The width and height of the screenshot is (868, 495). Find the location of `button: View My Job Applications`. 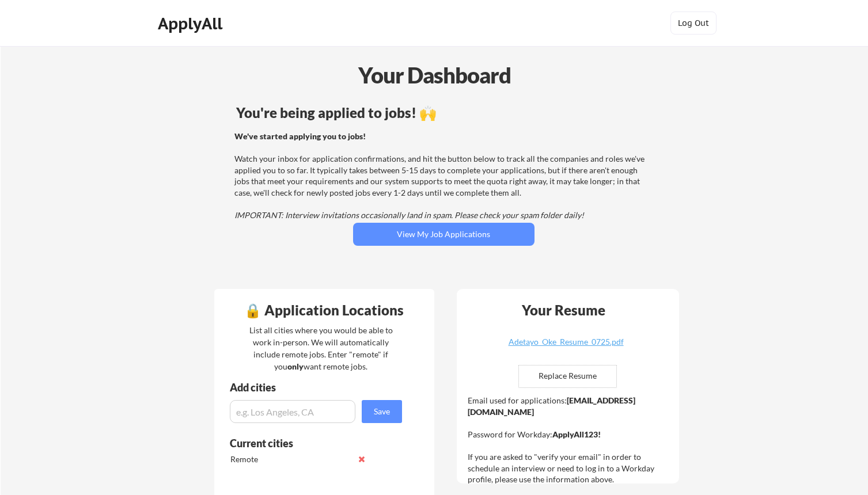

button: View My Job Applications is located at coordinates (444, 234).